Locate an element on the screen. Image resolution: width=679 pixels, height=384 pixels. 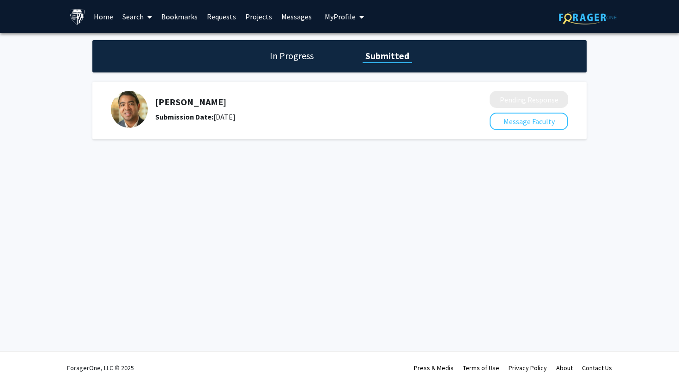
div: ForagerOne, LLC © 2025 is located at coordinates (100, 368).